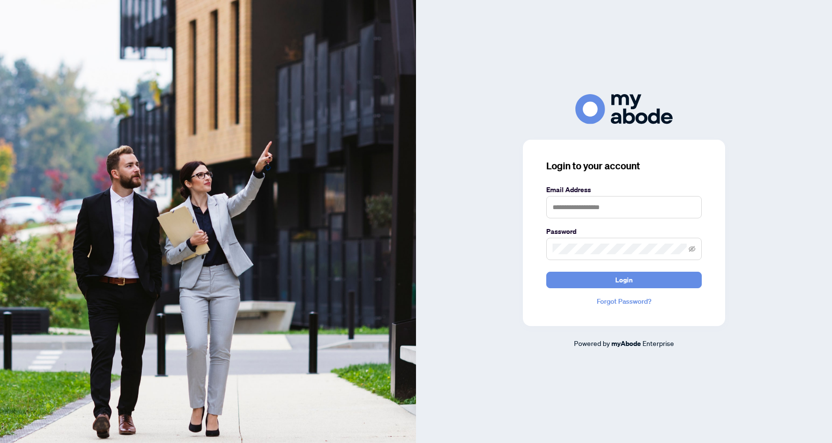 This screenshot has width=832, height=443. I want to click on h3: Login to your account, so click(624, 166).